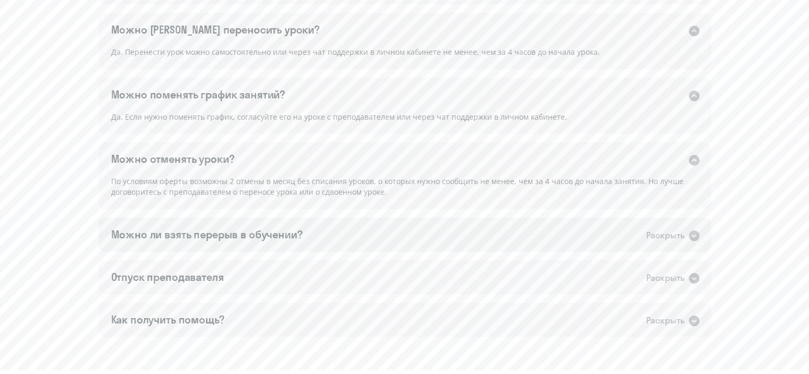 Image resolution: width=809 pixels, height=374 pixels. Describe the element at coordinates (405, 122) in the screenshot. I see `div: Да. Если нужно поменять график, согласуйте его на уроке с преподавателем или через чат поддержки ...` at that location.